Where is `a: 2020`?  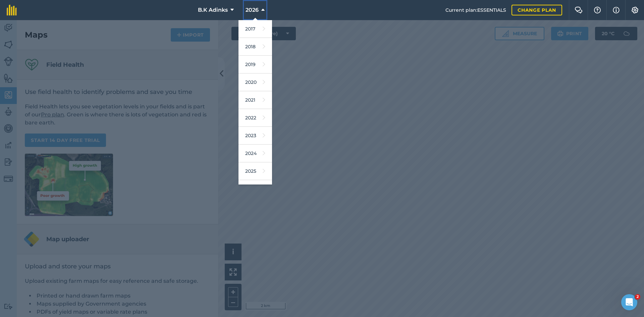
a: 2020 is located at coordinates (255, 82).